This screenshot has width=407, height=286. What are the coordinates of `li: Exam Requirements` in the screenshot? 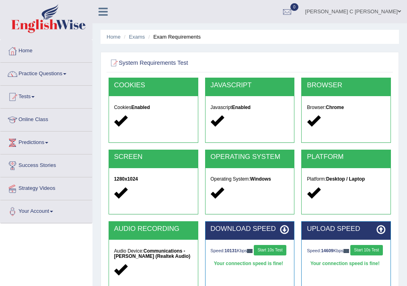 It's located at (173, 37).